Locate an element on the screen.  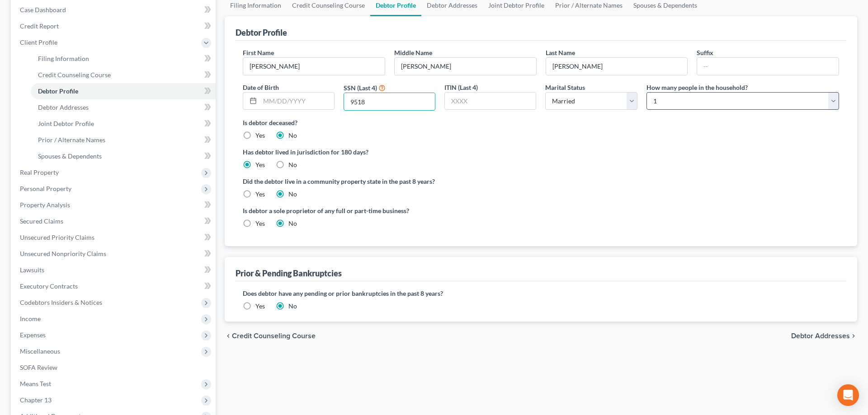
span: Prior / Alternate Names is located at coordinates (71, 140).